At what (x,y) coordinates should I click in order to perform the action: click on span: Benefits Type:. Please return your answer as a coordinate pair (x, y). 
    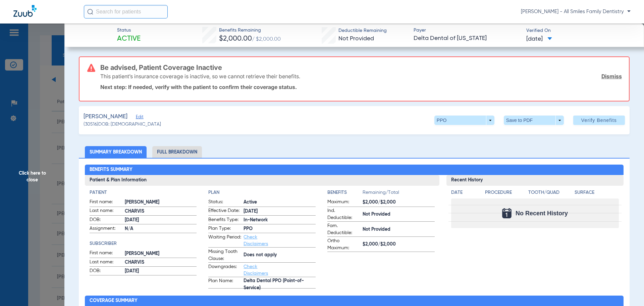
    Looking at the image, I should click on (225, 220).